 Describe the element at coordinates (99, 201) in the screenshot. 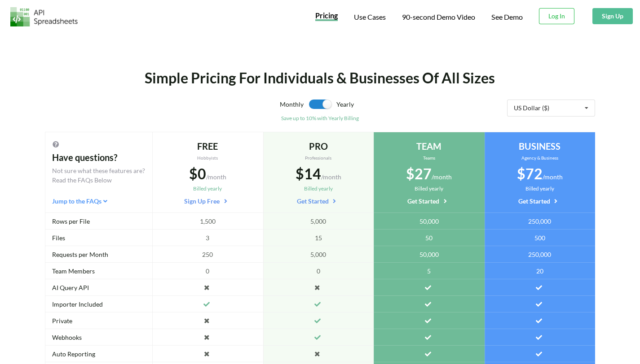

I see `div: Jump to the FAQs` at that location.